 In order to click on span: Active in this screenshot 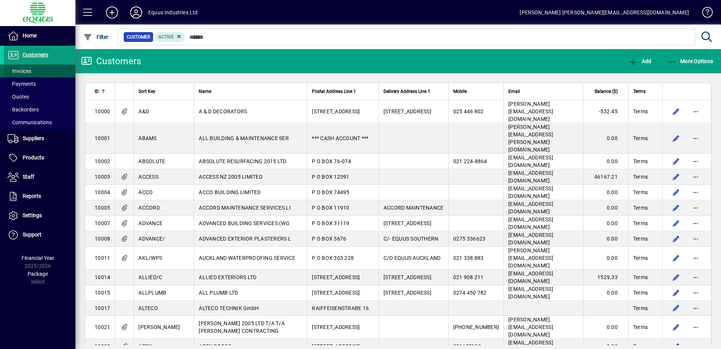, I will do `click(166, 37)`.